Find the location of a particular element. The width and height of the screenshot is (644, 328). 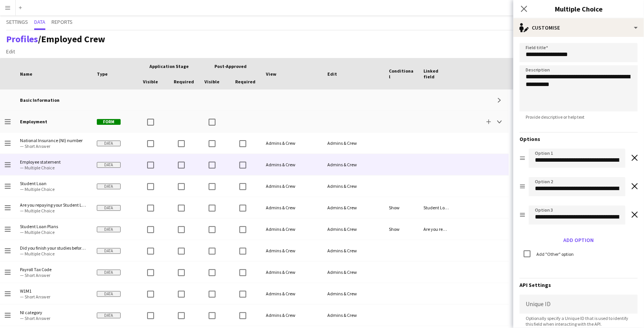

b: Basic Information is located at coordinates (39, 100).